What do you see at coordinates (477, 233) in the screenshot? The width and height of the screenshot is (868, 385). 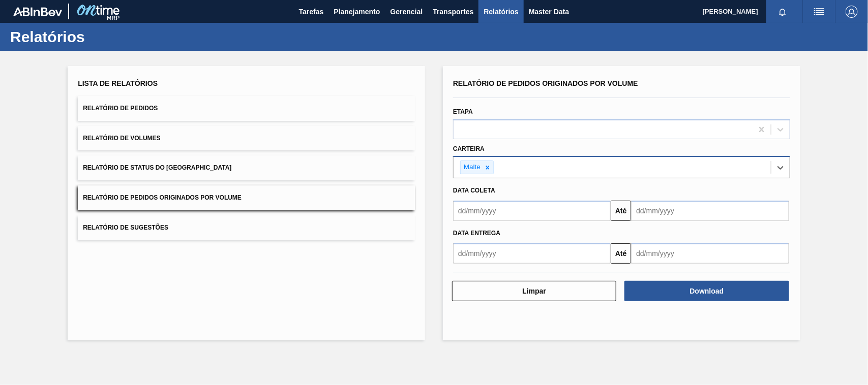 I see `span: Data entrega` at bounding box center [477, 233].